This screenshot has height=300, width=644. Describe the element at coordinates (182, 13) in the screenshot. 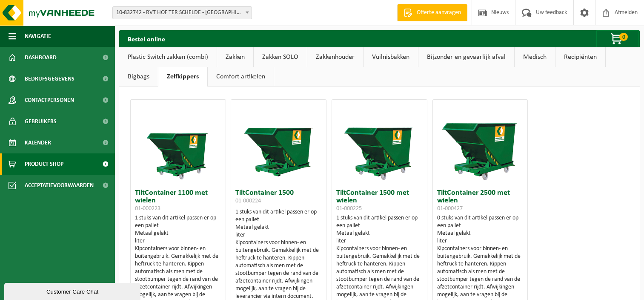

I see `span: 10-832742 - RVT HOF TER SCHELDE - ANTWERPEN` at that location.